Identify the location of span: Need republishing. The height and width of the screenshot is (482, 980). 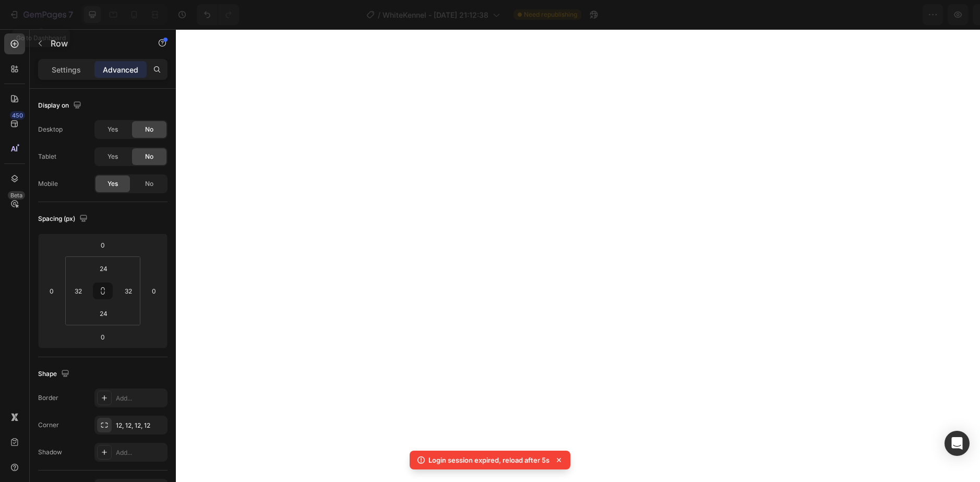
(550, 15).